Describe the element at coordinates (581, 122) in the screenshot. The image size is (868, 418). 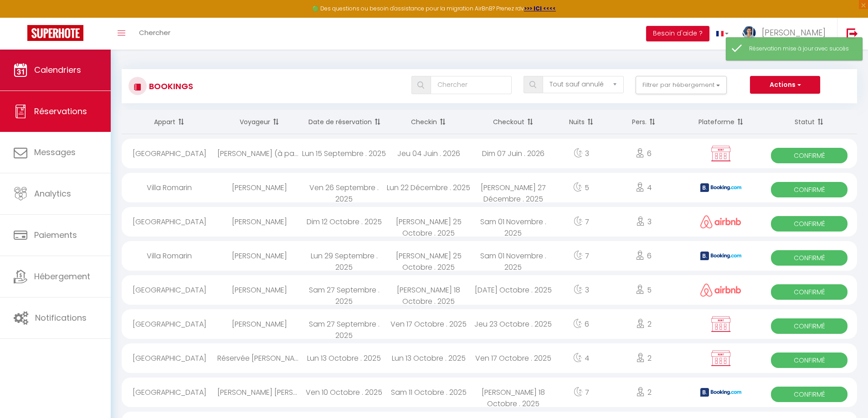
I see `th: Sort by nights` at that location.